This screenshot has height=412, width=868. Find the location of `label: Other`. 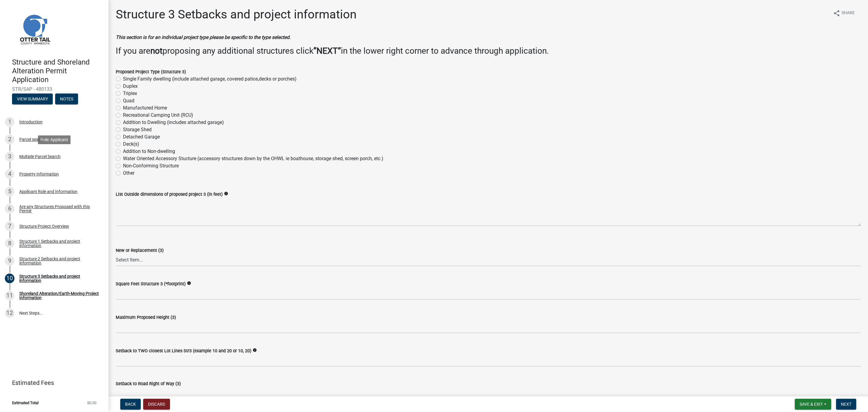

label: Other is located at coordinates (129, 173).